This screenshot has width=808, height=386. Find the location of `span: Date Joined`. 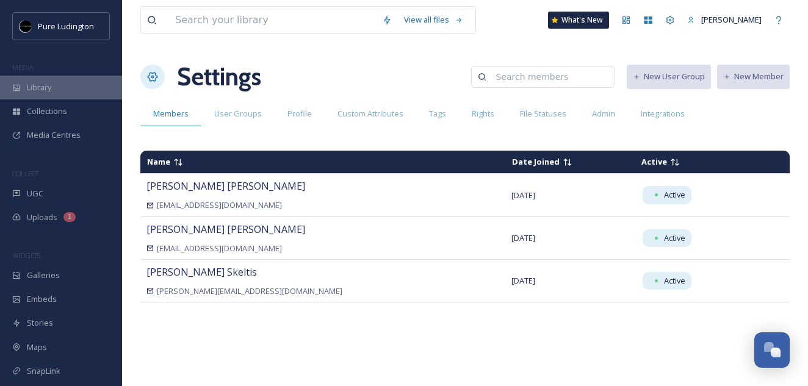

span: Date Joined is located at coordinates (536, 162).